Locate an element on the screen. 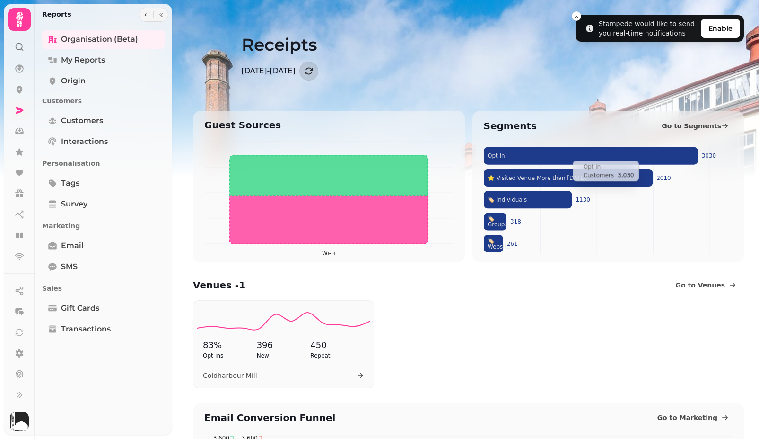 The height and width of the screenshot is (439, 759). p: Customers is located at coordinates (103, 101).